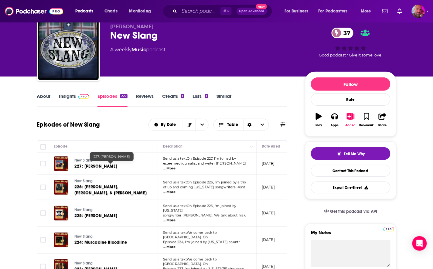  Describe the element at coordinates (271, 146) in the screenshot. I see `div: Date Aired` at that location.